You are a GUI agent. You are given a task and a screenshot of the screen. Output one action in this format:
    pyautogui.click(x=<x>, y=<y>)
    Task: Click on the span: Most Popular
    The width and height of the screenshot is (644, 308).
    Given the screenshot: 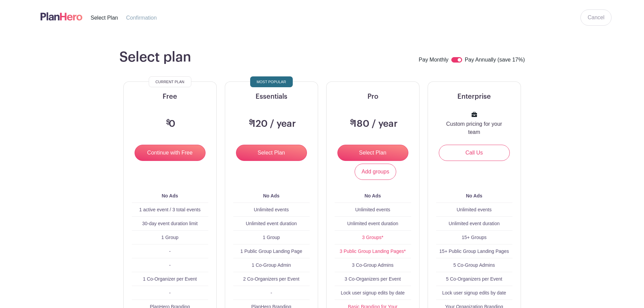 What is the action you would take?
    pyautogui.click(x=271, y=82)
    